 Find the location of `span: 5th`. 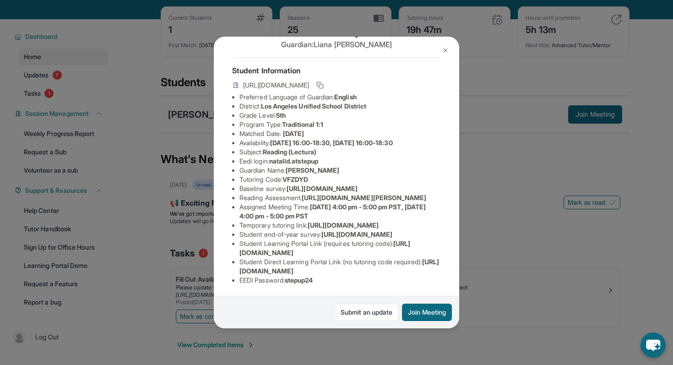

span: 5th is located at coordinates (281, 115).